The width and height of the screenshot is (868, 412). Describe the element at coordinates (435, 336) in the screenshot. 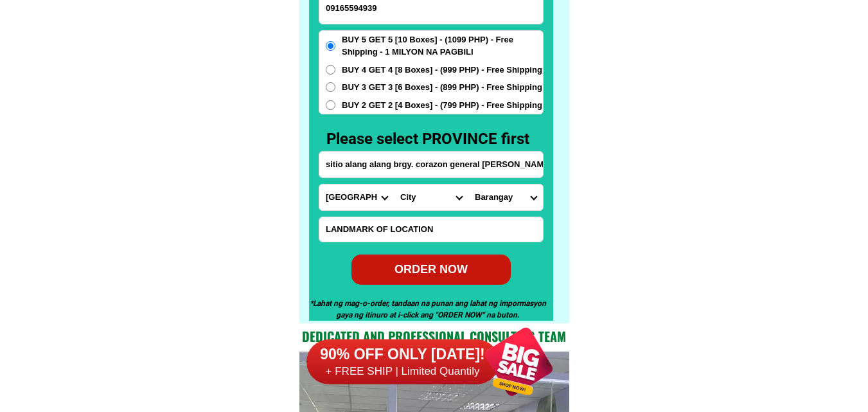

I see `h2: Dedicated and professional consulting team` at that location.